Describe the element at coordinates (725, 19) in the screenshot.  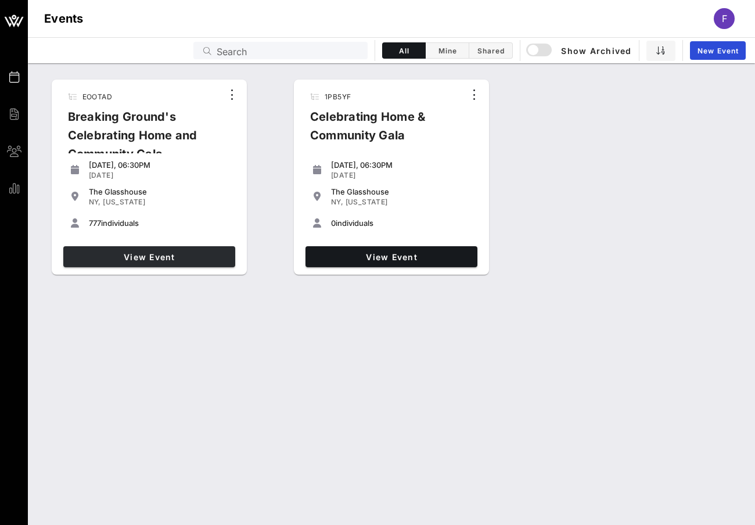
I see `div: F` at that location.